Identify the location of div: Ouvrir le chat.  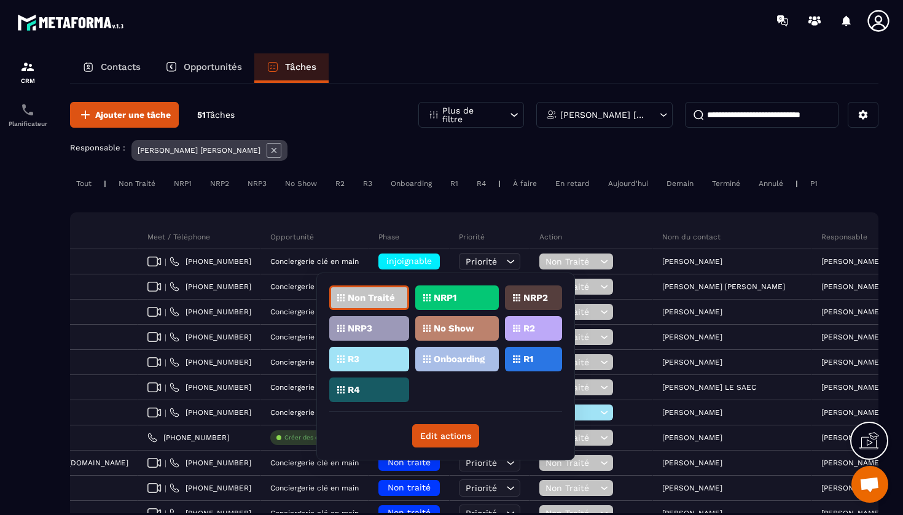
(870, 485).